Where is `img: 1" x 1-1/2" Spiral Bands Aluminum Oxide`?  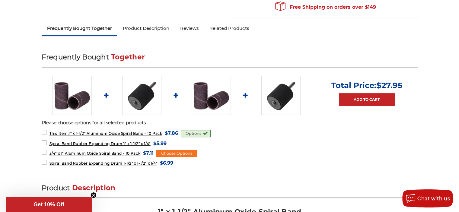 img: 1" x 1-1/2" Spiral Bands Aluminum Oxide is located at coordinates (72, 95).